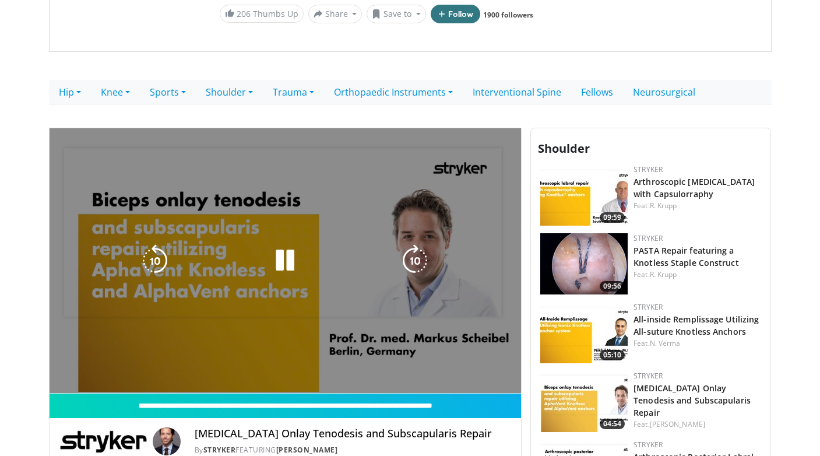  I want to click on video-js: Video Player, so click(286, 261).